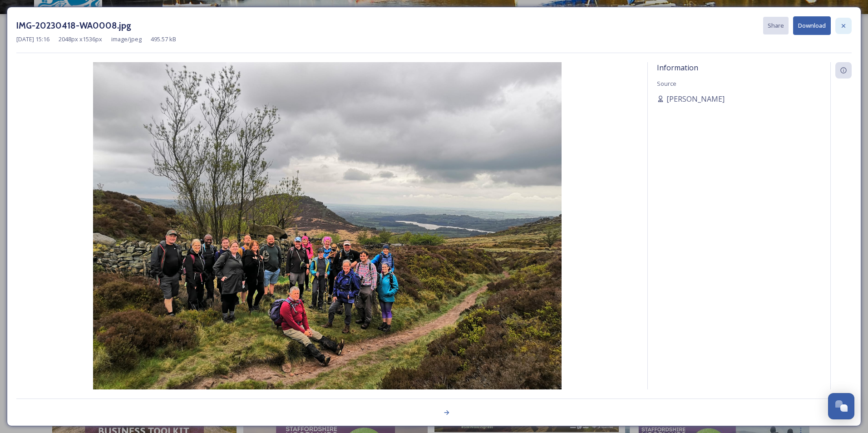 The width and height of the screenshot is (868, 433). I want to click on span: Information, so click(678, 67).